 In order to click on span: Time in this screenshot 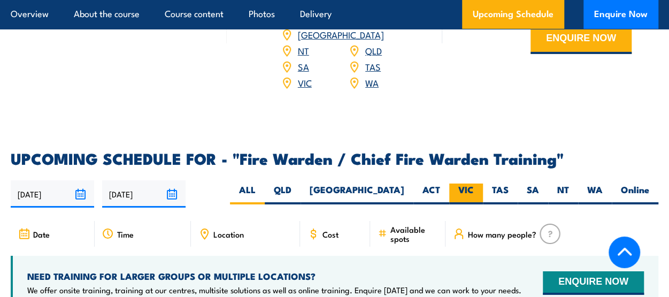, I will do `click(125, 234)`.